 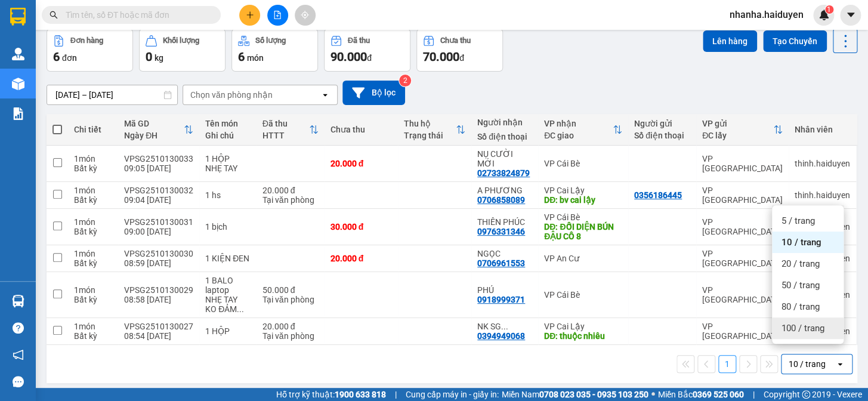 I want to click on div: Ngày ĐH, so click(x=154, y=135).